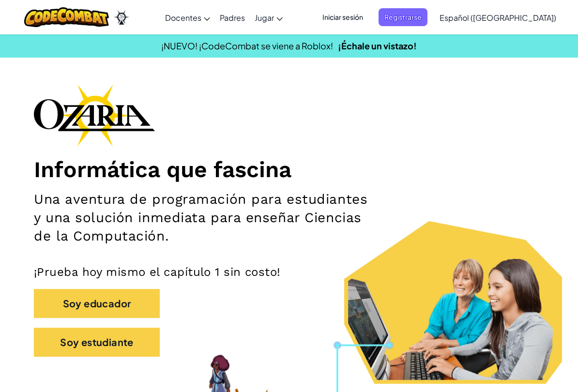 Image resolution: width=578 pixels, height=392 pixels. Describe the element at coordinates (269, 18) in the screenshot. I see `a: Jugar` at that location.